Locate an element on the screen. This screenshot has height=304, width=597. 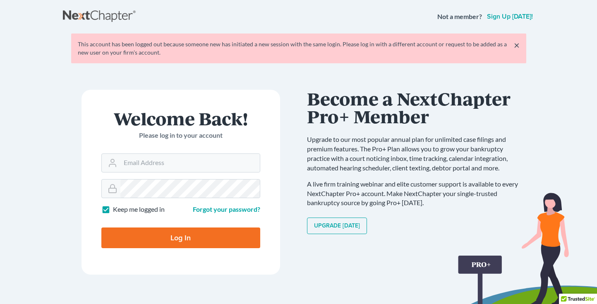
p: Upgrade to our most popular annual plan for unlimited case filings and premium features. The Pro+... is located at coordinates (416, 153).